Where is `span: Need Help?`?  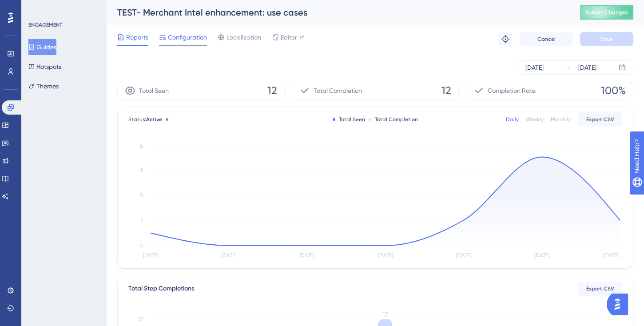 span: Need Help? is located at coordinates (38, 8).